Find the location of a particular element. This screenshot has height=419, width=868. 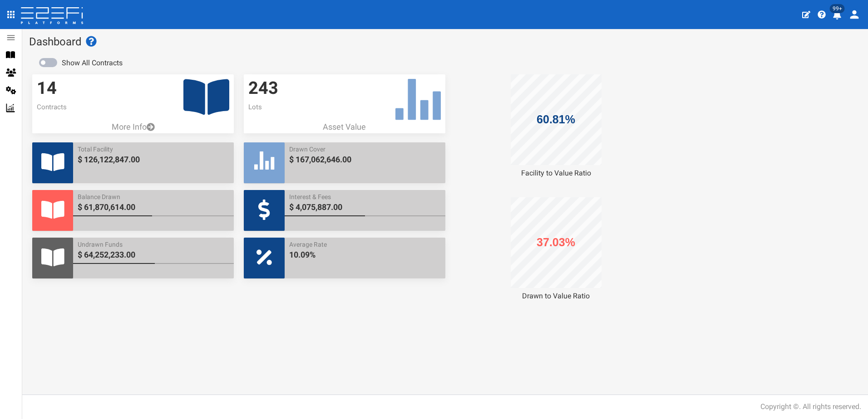

span: Balance Drawn is located at coordinates (153, 197).